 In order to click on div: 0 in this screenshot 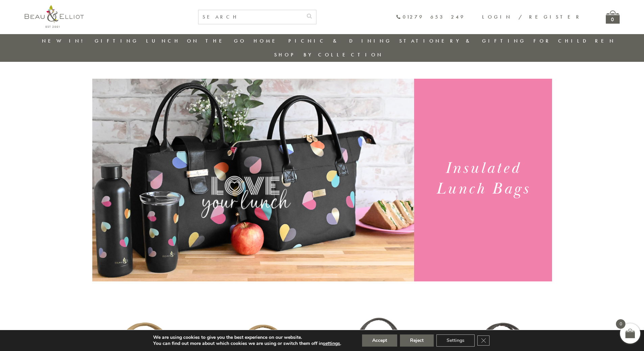, I will do `click(612, 17)`.